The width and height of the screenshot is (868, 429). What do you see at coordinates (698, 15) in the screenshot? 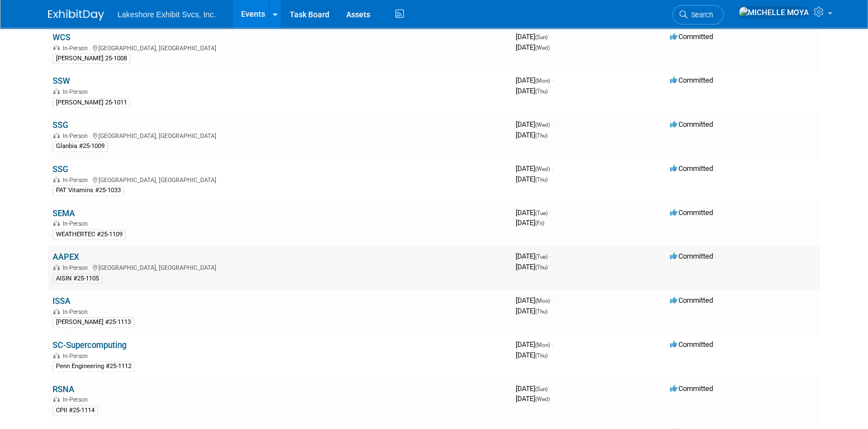
I see `a: Search` at bounding box center [698, 15].